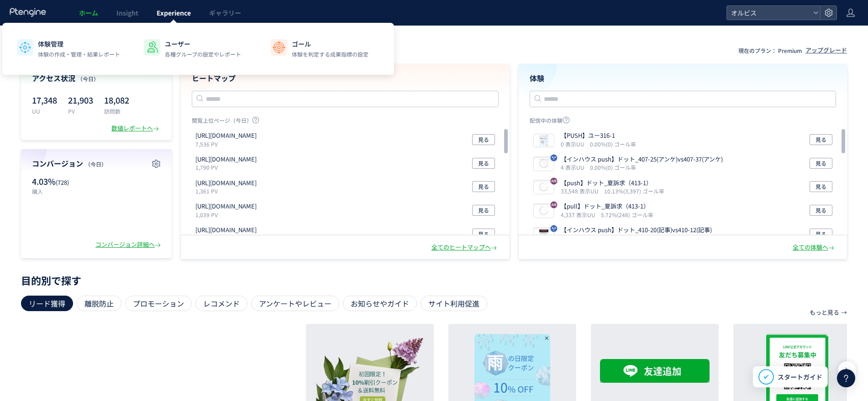  What do you see at coordinates (89, 13) in the screenshot?
I see `span: ホーム` at bounding box center [89, 13].